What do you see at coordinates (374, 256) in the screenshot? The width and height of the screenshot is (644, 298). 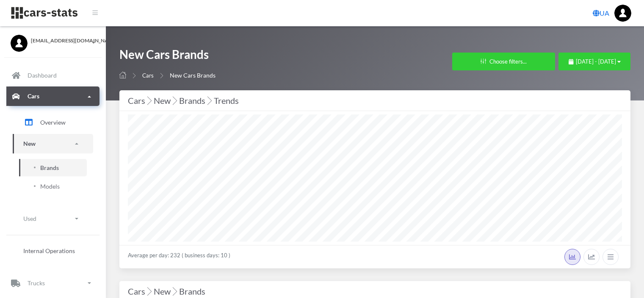 I see `div: Average per day: 232 ( business days: 10 )` at bounding box center [374, 256].